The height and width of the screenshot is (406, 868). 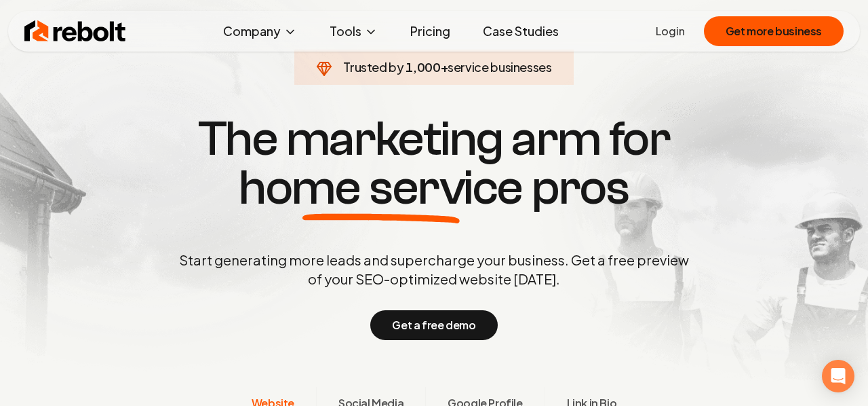 I want to click on span: Trusted by, so click(x=373, y=66).